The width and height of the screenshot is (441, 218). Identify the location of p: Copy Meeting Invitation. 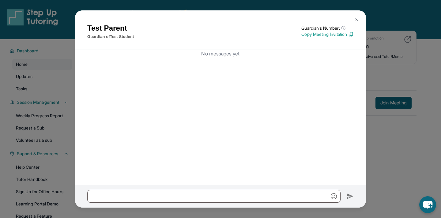
(328, 34).